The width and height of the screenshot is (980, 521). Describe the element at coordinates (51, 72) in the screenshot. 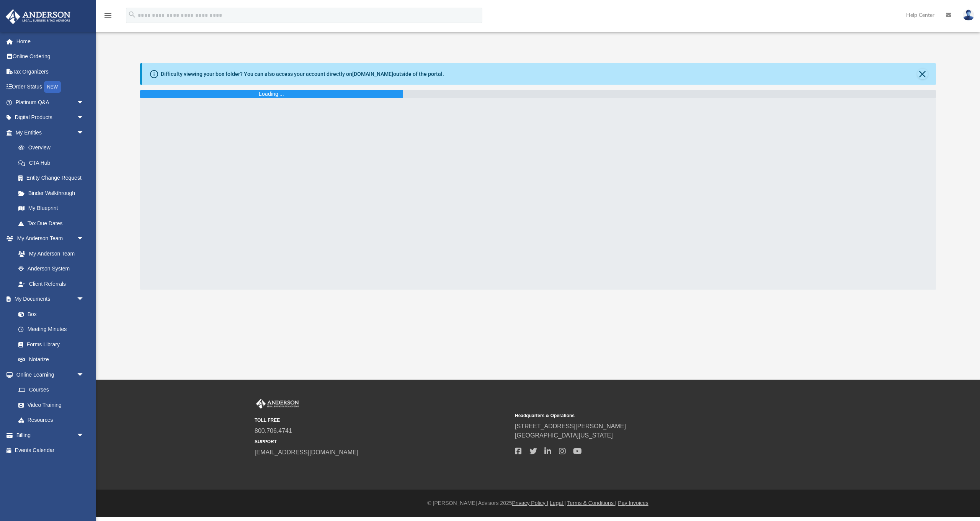

I see `a: Tax Organizers` at that location.